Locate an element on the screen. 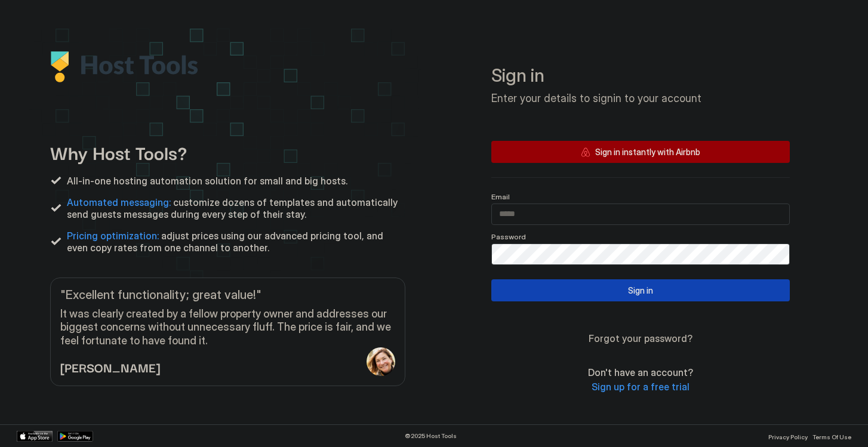  span: Sign up for a free trial is located at coordinates (641, 386).